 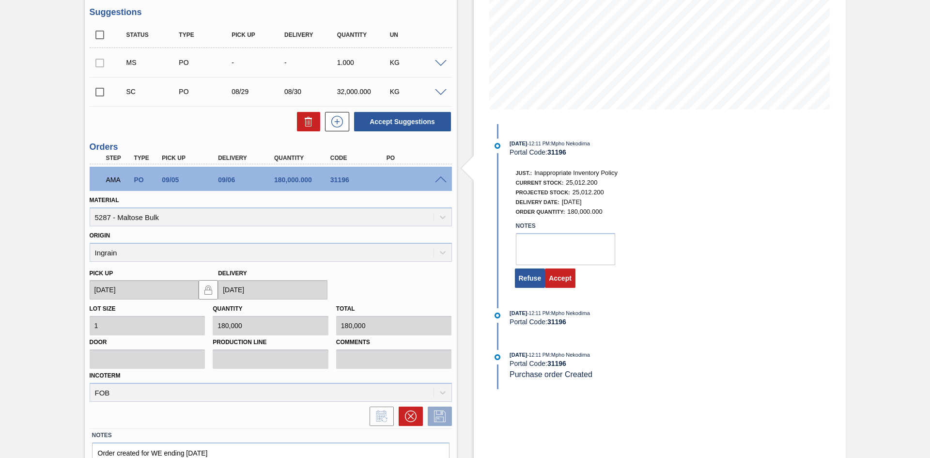 I want to click on button: Accept Suggestions, so click(x=403, y=122).